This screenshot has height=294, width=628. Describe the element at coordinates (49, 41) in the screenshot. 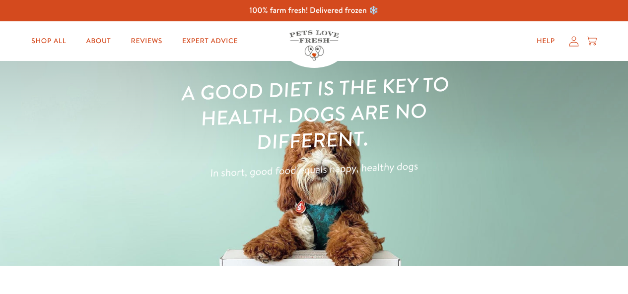

I see `a: Shop All` at that location.